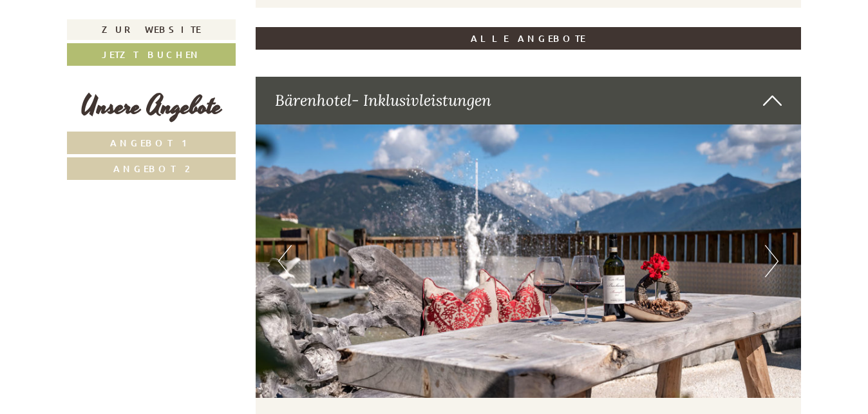  Describe the element at coordinates (151, 168) in the screenshot. I see `span: Angebot 2` at that location.